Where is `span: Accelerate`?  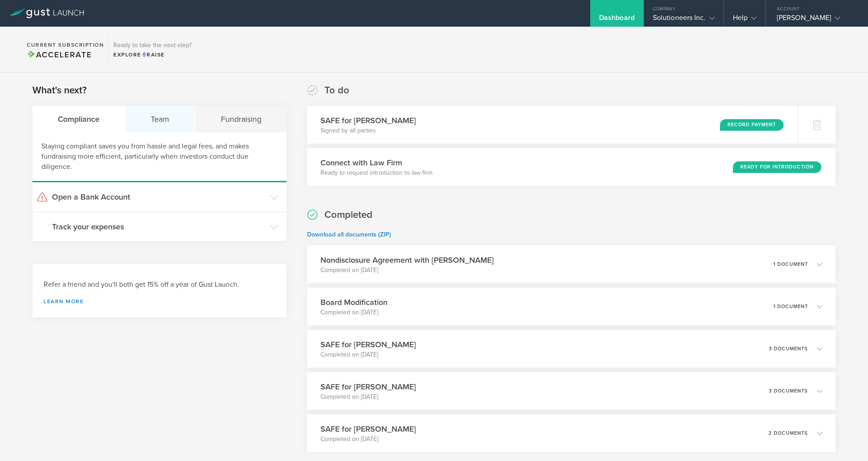 span: Accelerate is located at coordinates (59, 55).